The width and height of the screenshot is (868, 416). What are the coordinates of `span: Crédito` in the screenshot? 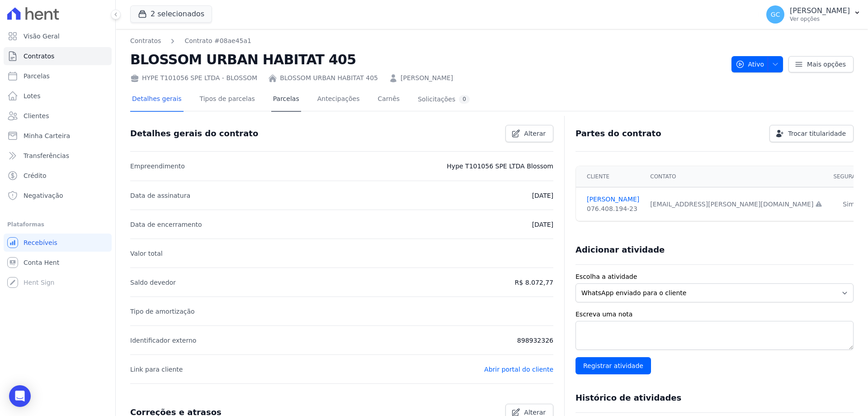 It's located at (35, 176).